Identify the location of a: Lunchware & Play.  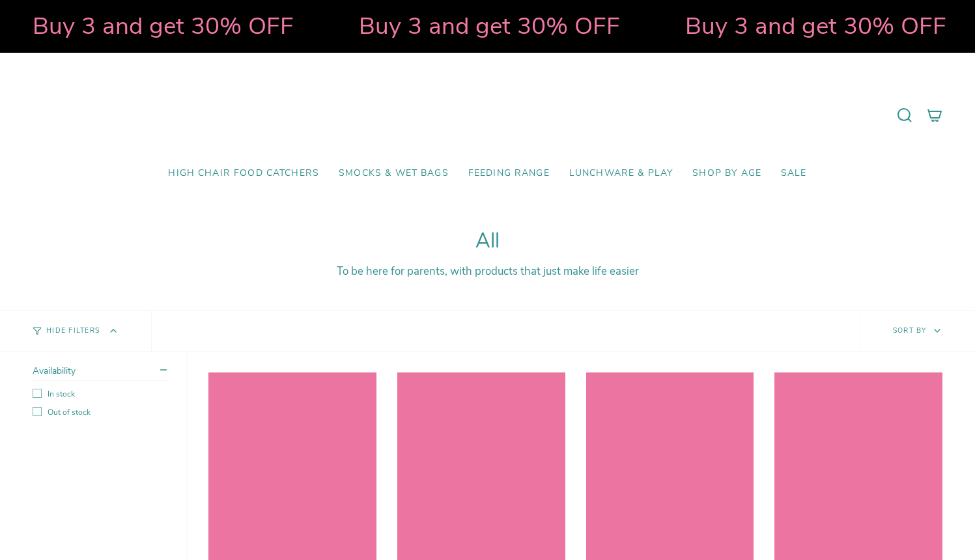
(621, 173).